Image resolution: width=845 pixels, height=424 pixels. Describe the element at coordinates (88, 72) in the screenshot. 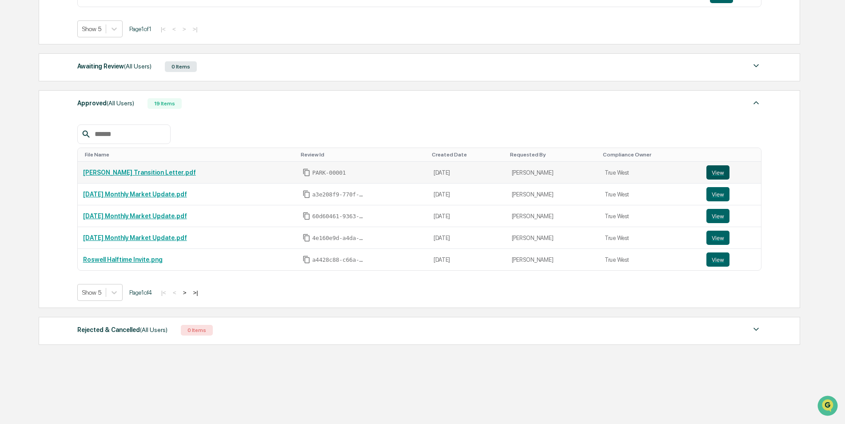

I see `div: Start new chat` at that location.